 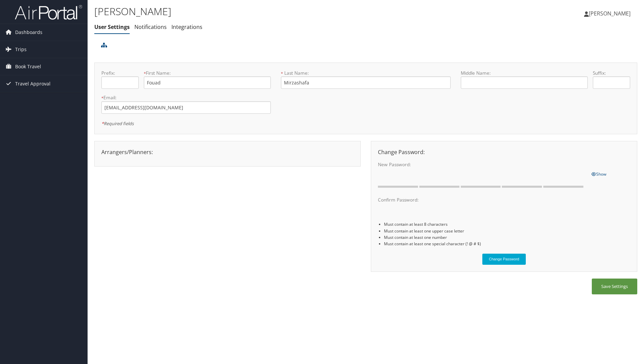 I want to click on label: Middle Name:, so click(x=524, y=73).